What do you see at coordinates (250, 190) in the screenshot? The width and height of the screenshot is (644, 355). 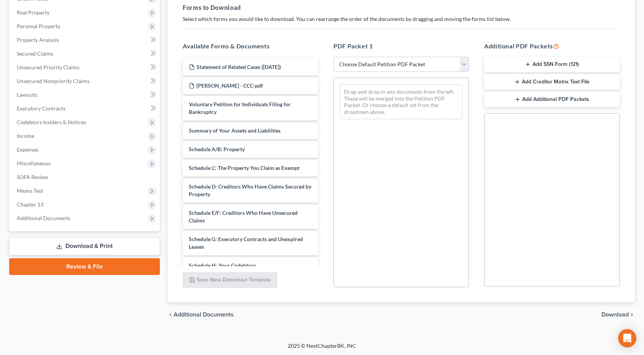 I see `span: Schedule D: Creditors Who Have Claims Secured by Property` at bounding box center [250, 190].